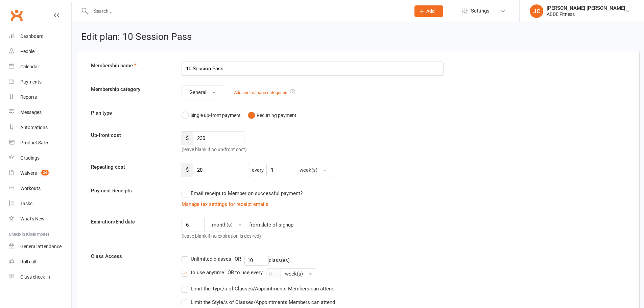 The height and width of the screenshot is (308, 644). What do you see at coordinates (537, 11) in the screenshot?
I see `div: JC` at bounding box center [537, 11].